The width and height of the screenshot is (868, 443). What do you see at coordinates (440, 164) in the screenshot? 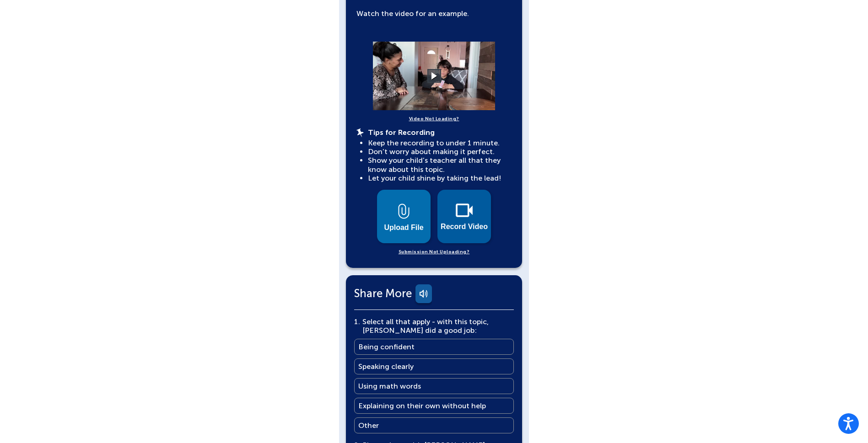
I see `li: Show your child’s teacher all that they know about this topic.` at bounding box center [440, 164].